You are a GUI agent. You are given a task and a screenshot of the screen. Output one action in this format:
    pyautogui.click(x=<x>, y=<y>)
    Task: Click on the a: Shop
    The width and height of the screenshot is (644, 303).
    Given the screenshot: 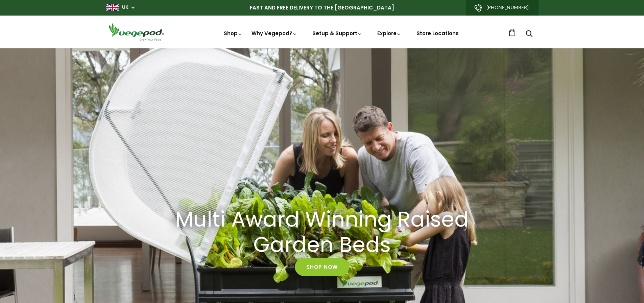 What is the action you would take?
    pyautogui.click(x=233, y=33)
    